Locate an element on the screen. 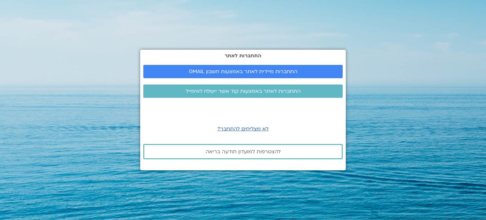 The width and height of the screenshot is (486, 220). a: להצטרפות למועדון תודעה בריאה is located at coordinates (243, 151).